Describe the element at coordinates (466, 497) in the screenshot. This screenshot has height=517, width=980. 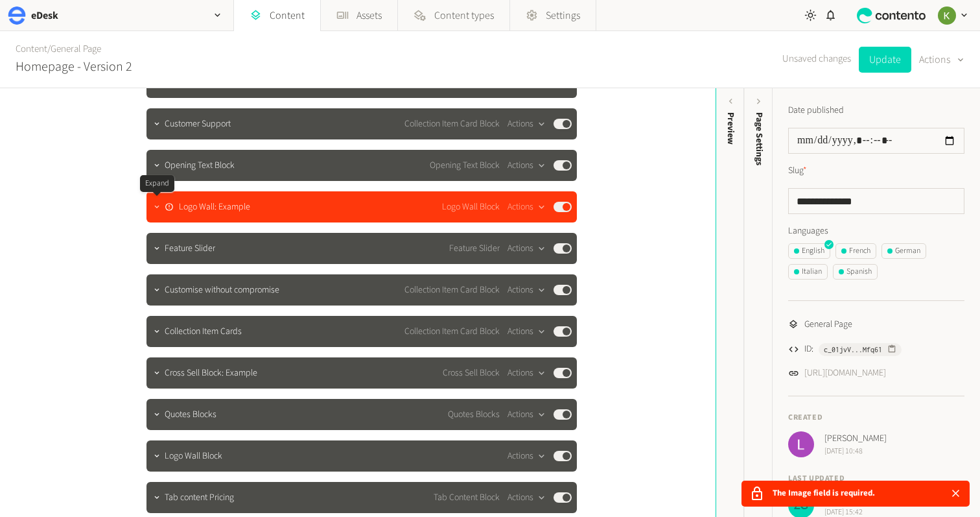
I see `span: Tab Content Block` at that location.